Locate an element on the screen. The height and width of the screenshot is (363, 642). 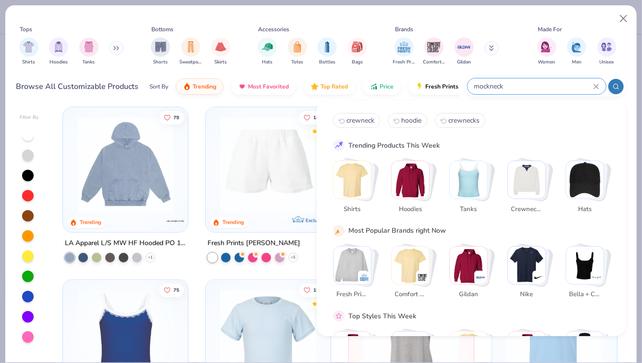
span: + 5 is located at coordinates (293, 258).